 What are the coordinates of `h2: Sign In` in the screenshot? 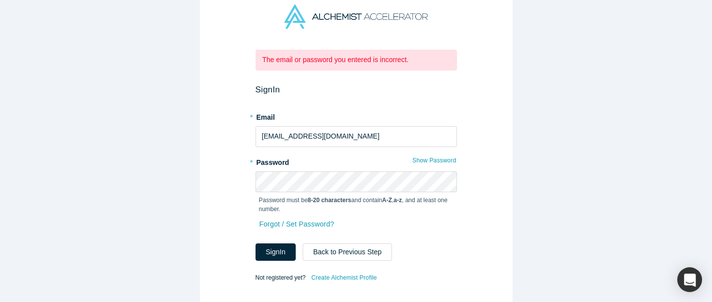 It's located at (356, 89).